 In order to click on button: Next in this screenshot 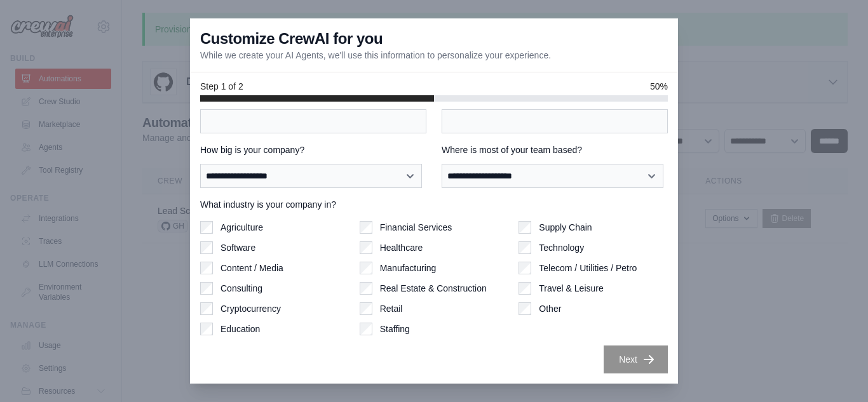, I will do `click(635, 360)`.